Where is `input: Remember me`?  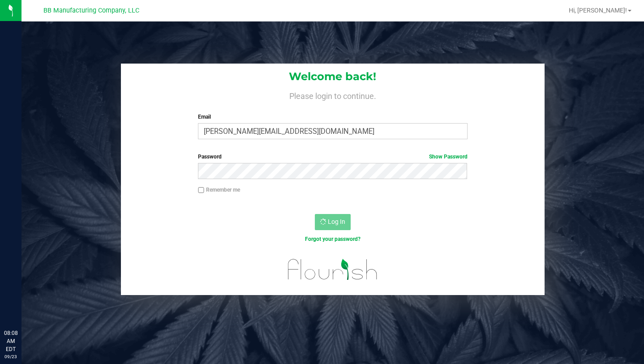
input: Remember me is located at coordinates (201, 191).